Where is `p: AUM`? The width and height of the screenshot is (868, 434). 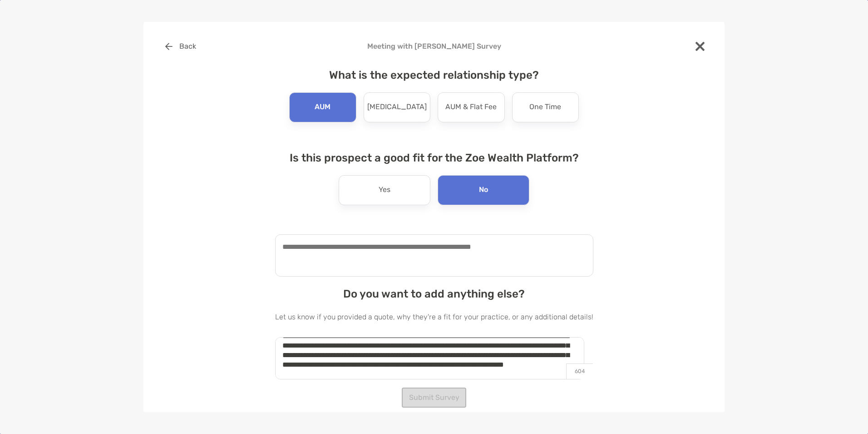 p: AUM is located at coordinates (323, 107).